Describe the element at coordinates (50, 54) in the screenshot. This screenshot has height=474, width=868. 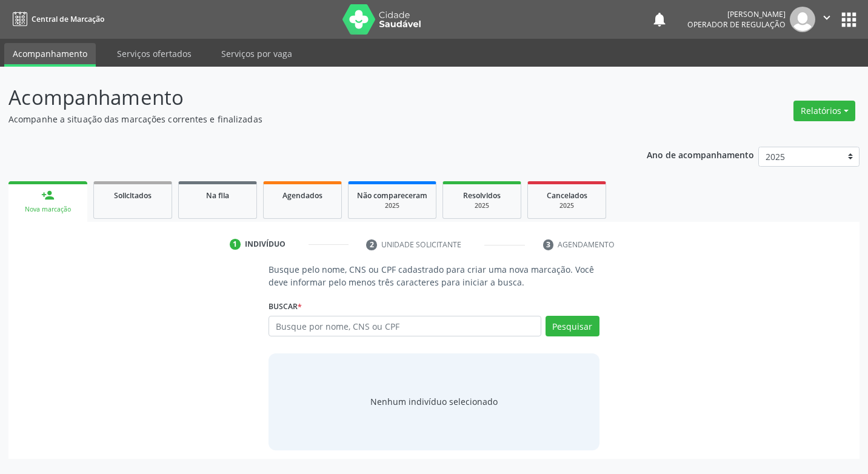
I see `a: Acompanhamento` at that location.